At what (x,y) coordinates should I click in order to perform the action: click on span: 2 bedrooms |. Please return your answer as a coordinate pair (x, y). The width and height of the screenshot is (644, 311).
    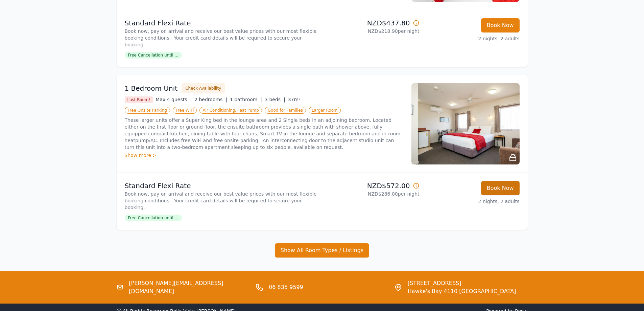
    Looking at the image, I should click on (210, 100).